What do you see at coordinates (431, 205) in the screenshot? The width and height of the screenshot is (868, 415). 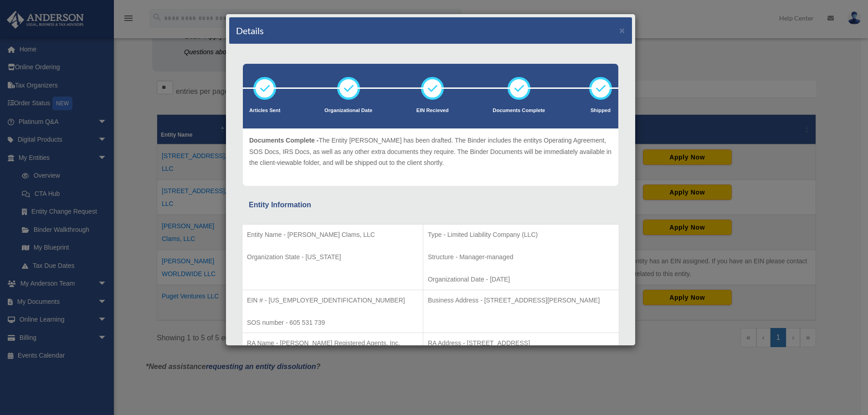 I see `div: Entity Information` at bounding box center [431, 205].